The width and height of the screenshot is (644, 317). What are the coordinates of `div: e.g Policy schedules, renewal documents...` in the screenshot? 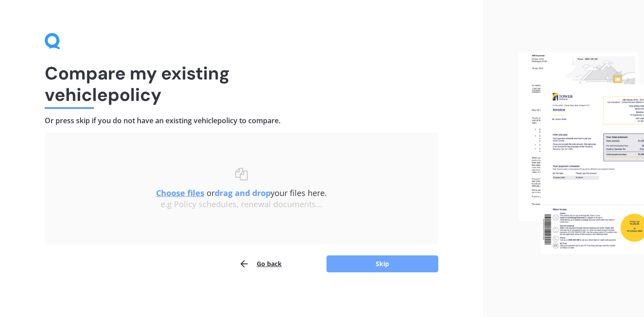 It's located at (242, 205).